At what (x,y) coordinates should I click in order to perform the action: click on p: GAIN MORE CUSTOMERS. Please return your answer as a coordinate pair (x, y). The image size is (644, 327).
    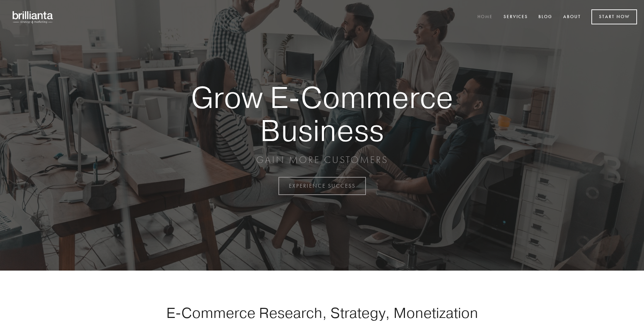
    Looking at the image, I should click on (322, 160).